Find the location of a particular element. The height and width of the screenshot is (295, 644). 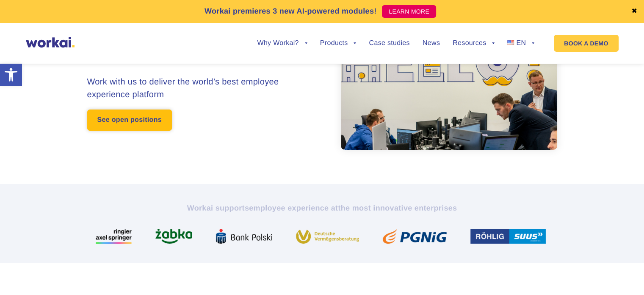

i: employee experience at is located at coordinates (294, 208).